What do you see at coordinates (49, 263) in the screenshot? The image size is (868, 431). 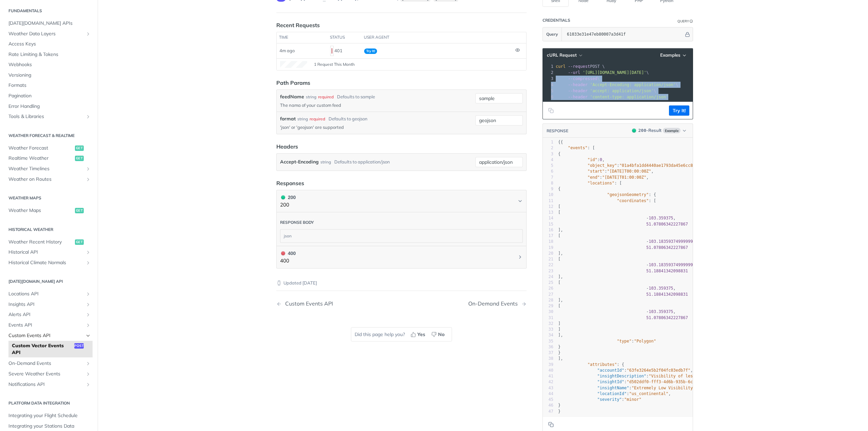 I see `a: Historical Climate NormalsShow subpages for Historical Climate Normals` at bounding box center [49, 263].